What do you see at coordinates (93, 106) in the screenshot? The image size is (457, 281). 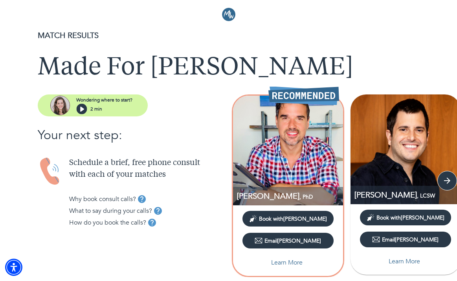 I see `button: assistantWondering where to start?2 min` at bounding box center [93, 106].